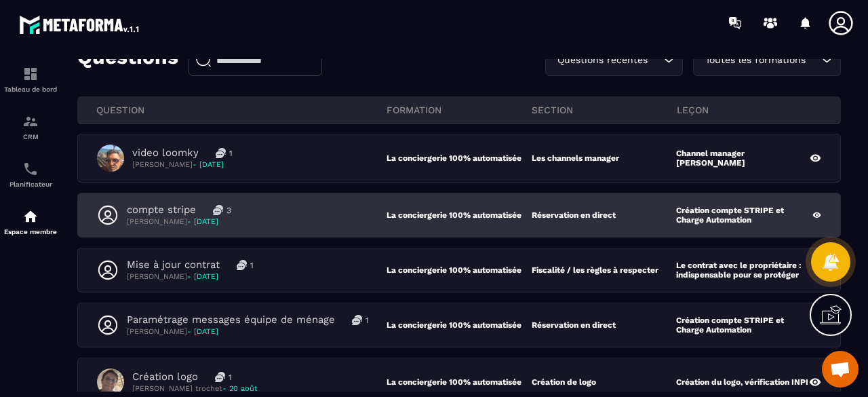 This screenshot has height=397, width=868. What do you see at coordinates (31, 231) in the screenshot?
I see `p: Espace membre` at bounding box center [31, 231].